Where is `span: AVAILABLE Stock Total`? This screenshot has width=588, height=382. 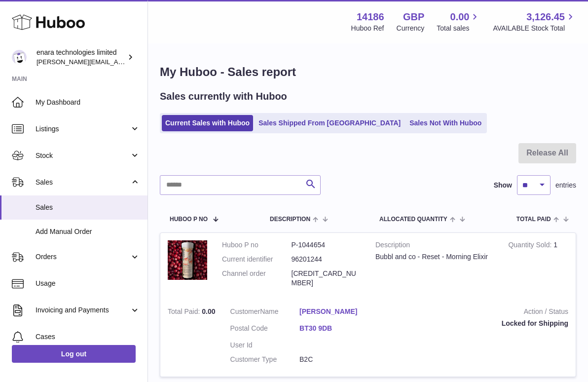 span: AVAILABLE Stock Total is located at coordinates (534, 28).